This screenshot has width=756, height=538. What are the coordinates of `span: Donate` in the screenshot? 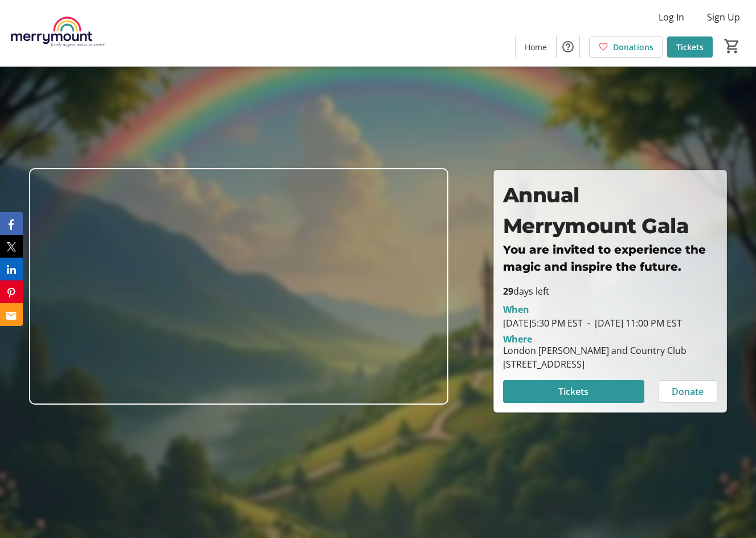 It's located at (688, 392).